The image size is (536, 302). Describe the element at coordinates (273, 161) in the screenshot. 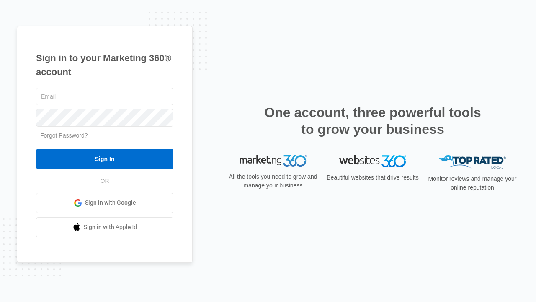

I see `img: Marketing 360` at that location.